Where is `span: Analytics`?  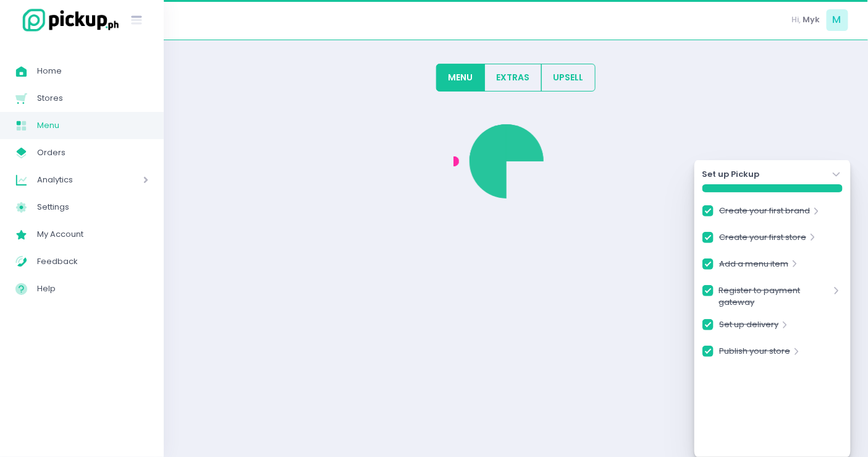 span: Analytics is located at coordinates (72, 180).